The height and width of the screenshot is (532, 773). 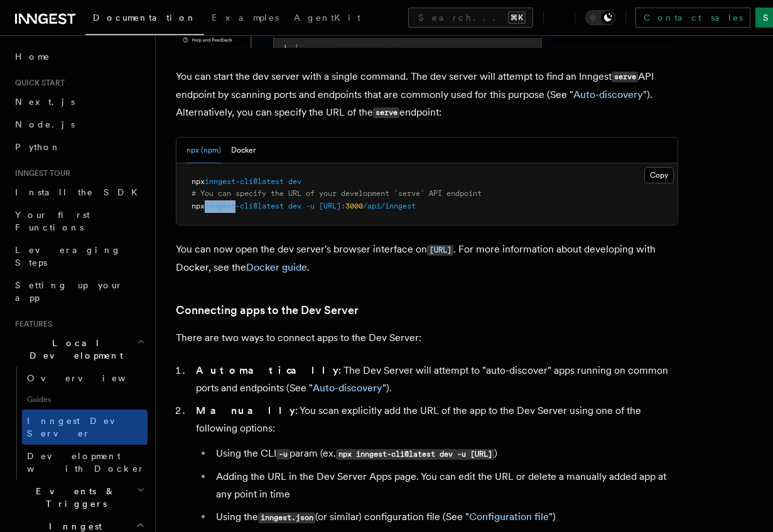 I want to click on a: Contact sales, so click(x=693, y=17).